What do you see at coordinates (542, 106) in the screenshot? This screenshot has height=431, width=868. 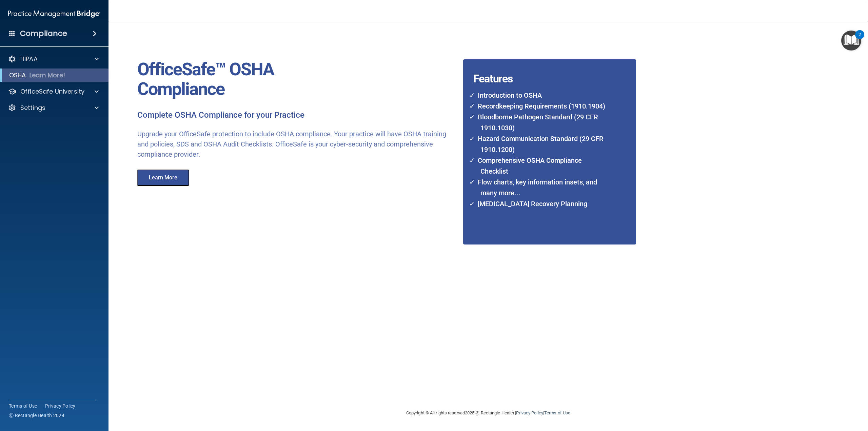 I see `li: Recordkeeping Requirements (1910.1904)` at bounding box center [542, 106].